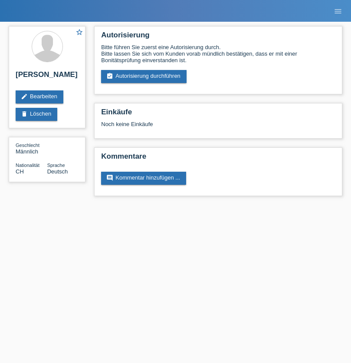 This screenshot has height=363, width=351. Describe the element at coordinates (80, 32) in the screenshot. I see `i: star_border` at that location.